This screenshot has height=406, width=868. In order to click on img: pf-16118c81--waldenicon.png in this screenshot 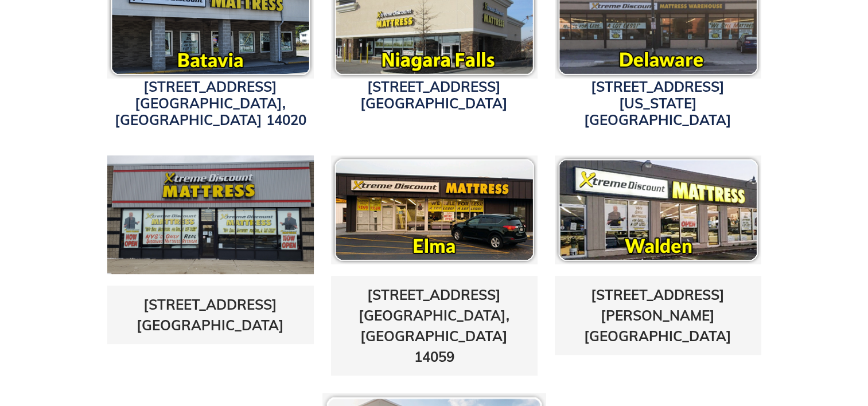, I will do `click(658, 210)`.